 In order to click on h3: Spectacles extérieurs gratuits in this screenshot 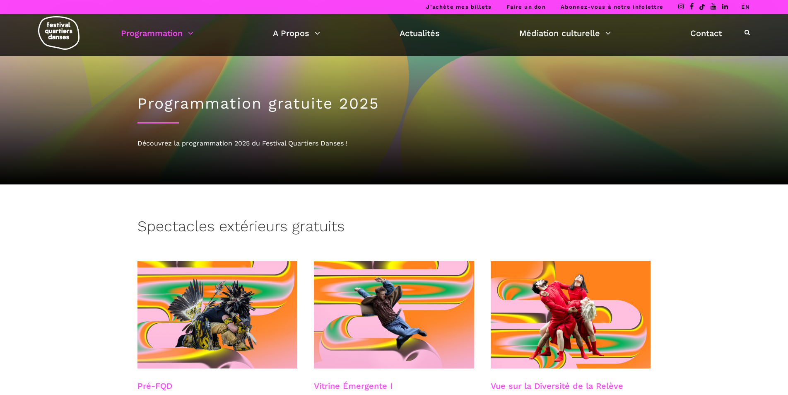, I will do `click(241, 228)`.